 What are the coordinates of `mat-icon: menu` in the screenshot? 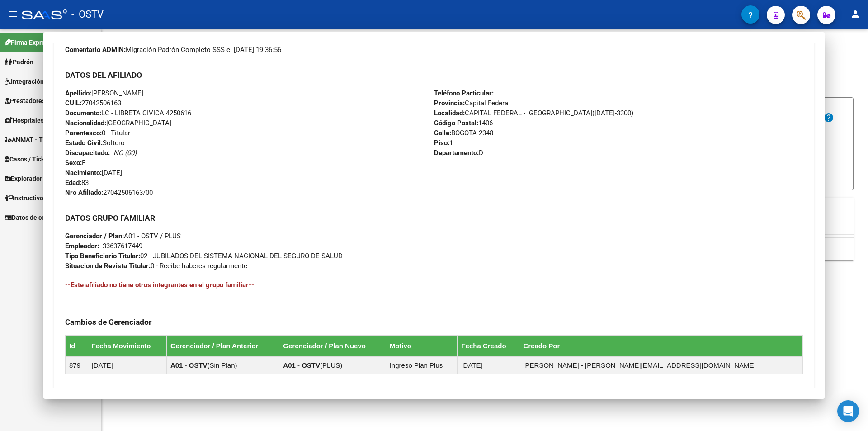 It's located at (13, 14).